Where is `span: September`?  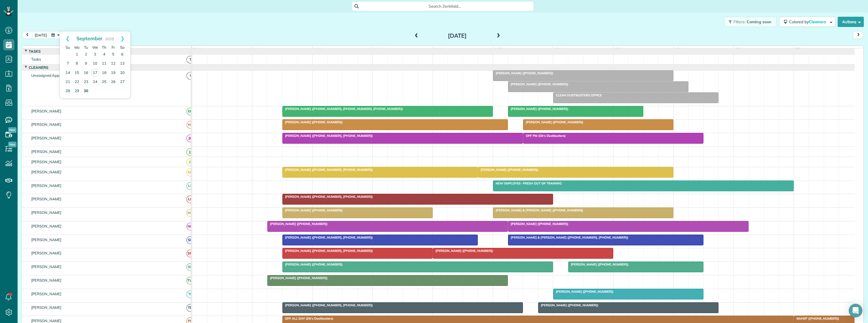 span: September is located at coordinates (89, 38).